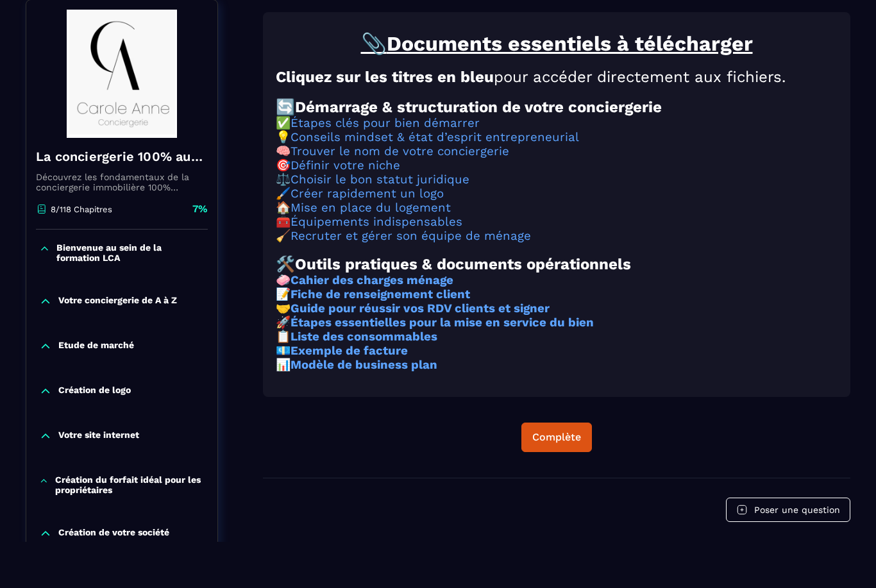 This screenshot has height=588, width=876. Describe the element at coordinates (122, 75) in the screenshot. I see `img: banner` at that location.